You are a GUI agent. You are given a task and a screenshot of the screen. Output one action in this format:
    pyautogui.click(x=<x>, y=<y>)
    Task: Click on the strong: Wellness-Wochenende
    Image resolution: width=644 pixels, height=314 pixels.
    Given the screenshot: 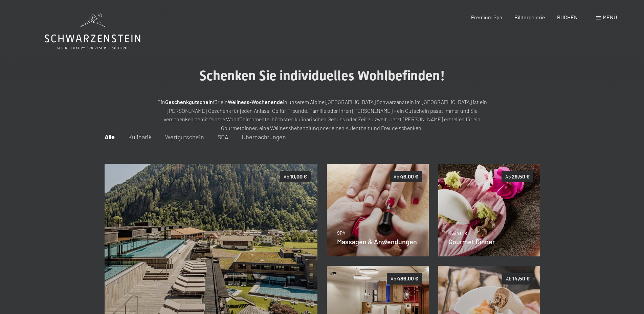 What is the action you would take?
    pyautogui.click(x=255, y=102)
    